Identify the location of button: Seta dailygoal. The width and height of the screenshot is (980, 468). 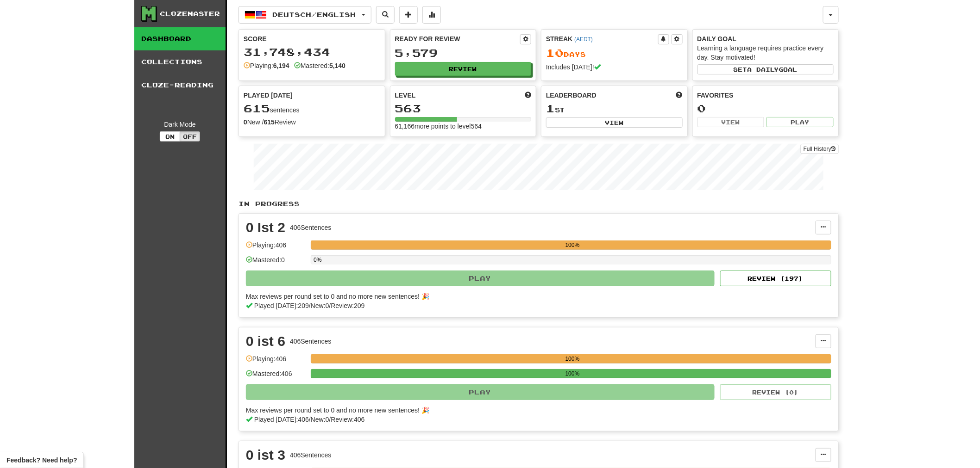
(765, 69).